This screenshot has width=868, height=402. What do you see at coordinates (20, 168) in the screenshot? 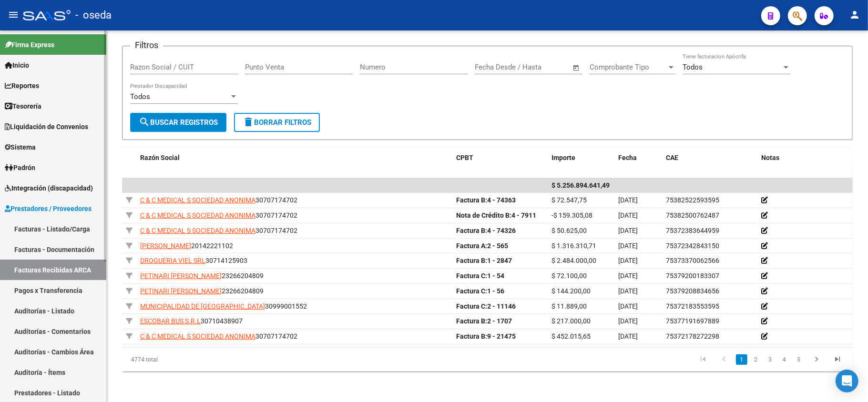
I see `span: Padrón` at bounding box center [20, 168].